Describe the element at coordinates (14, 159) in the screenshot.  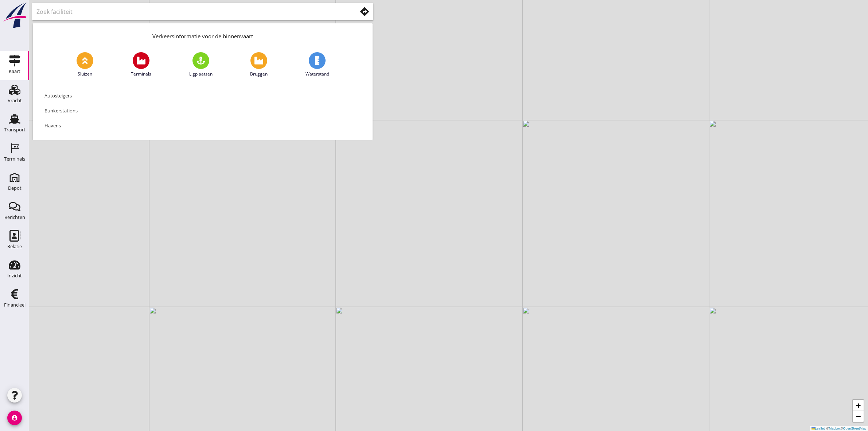
I see `div: Terminals` at that location.